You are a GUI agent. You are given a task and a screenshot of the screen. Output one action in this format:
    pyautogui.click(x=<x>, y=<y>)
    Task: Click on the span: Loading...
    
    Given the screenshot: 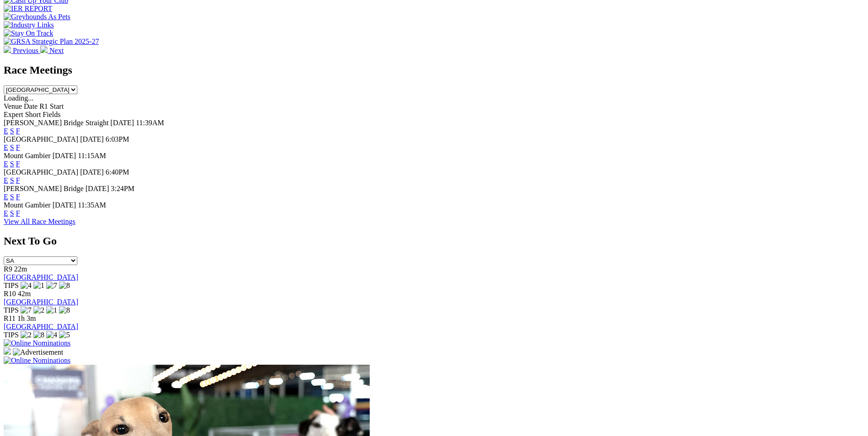 What is the action you would take?
    pyautogui.click(x=18, y=98)
    